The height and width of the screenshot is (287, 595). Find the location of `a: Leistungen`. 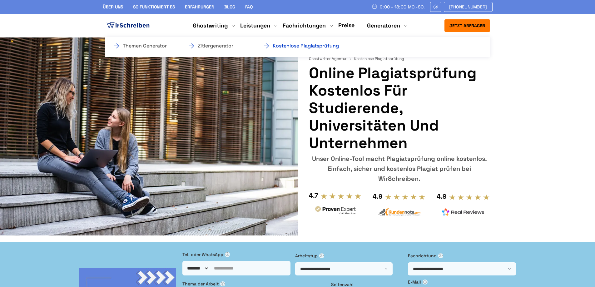

a: Leistungen is located at coordinates (255, 26).